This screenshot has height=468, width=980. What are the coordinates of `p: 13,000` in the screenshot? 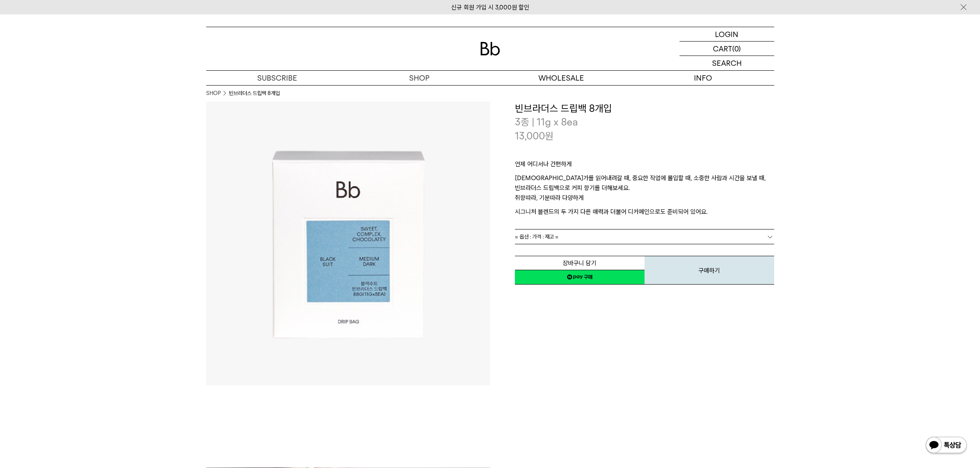 It's located at (534, 136).